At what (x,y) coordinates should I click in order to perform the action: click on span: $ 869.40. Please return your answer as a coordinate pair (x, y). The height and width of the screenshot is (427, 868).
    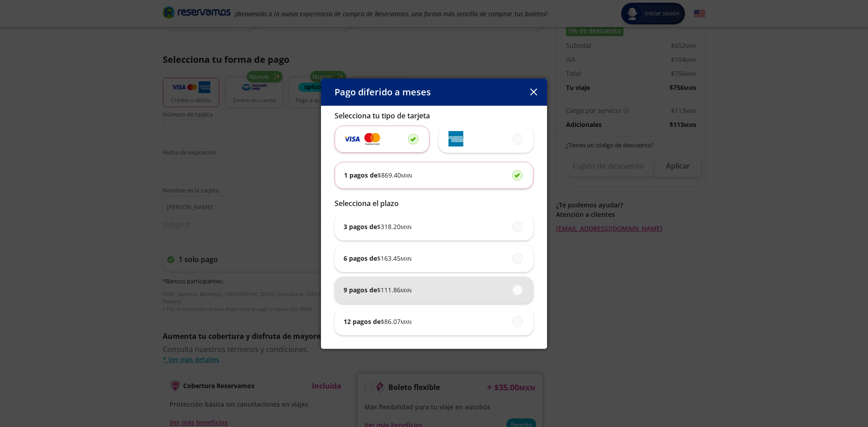
    Looking at the image, I should click on (395, 175).